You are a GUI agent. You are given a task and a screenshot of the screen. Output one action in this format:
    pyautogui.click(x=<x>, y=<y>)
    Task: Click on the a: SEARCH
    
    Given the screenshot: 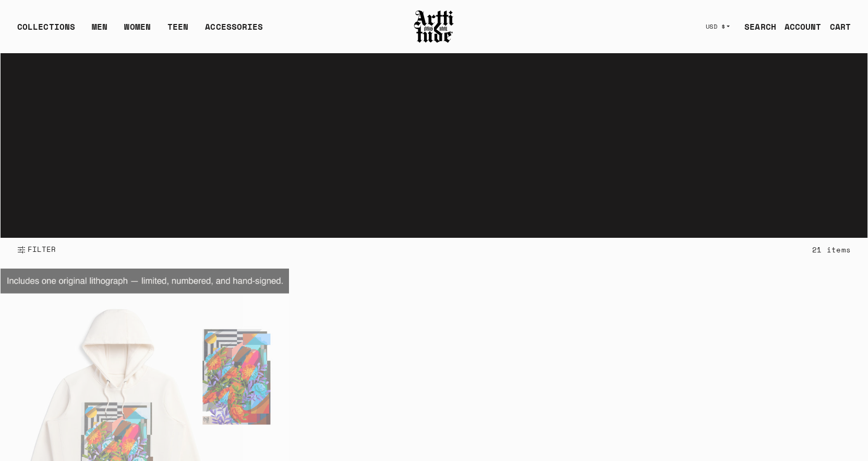 What is the action you would take?
    pyautogui.click(x=756, y=27)
    